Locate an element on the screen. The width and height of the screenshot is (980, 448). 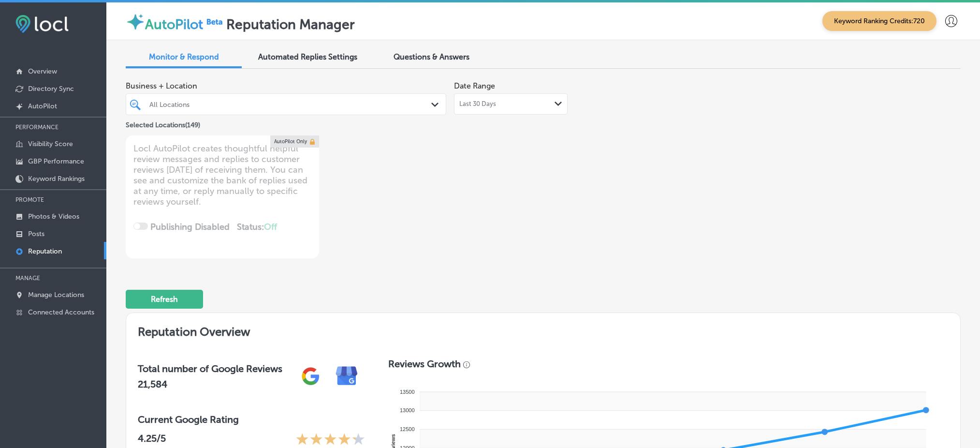
h2: 21,584 is located at coordinates (210, 384).